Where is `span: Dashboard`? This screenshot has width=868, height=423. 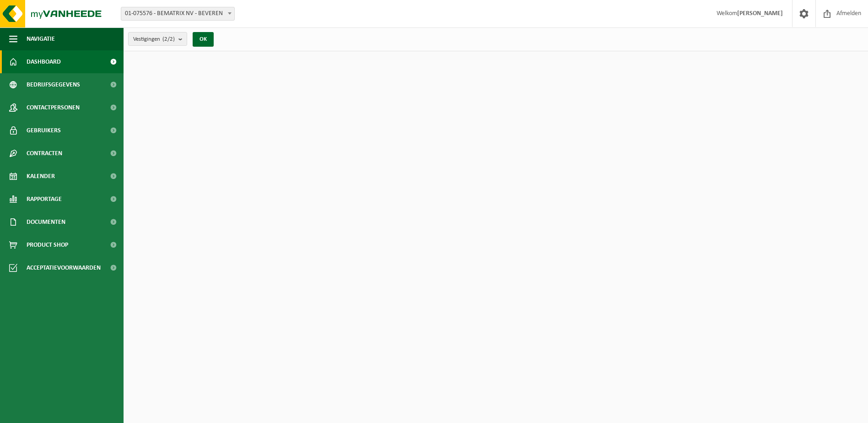
span: Dashboard is located at coordinates (44, 62).